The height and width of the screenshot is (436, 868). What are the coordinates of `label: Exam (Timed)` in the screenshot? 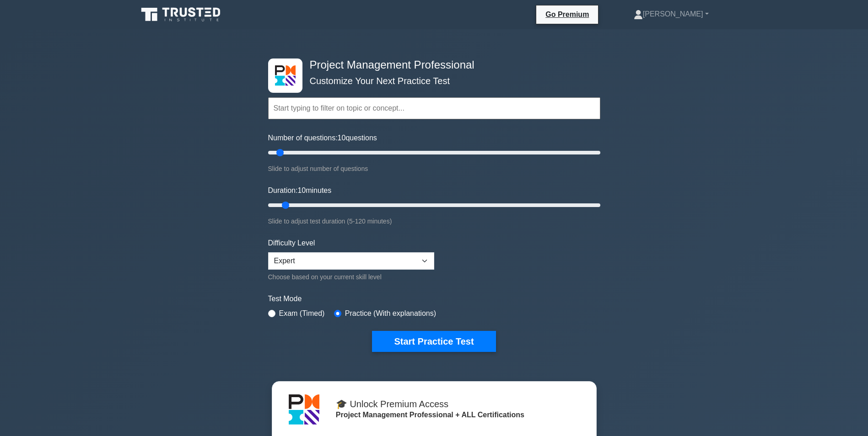 It's located at (302, 314).